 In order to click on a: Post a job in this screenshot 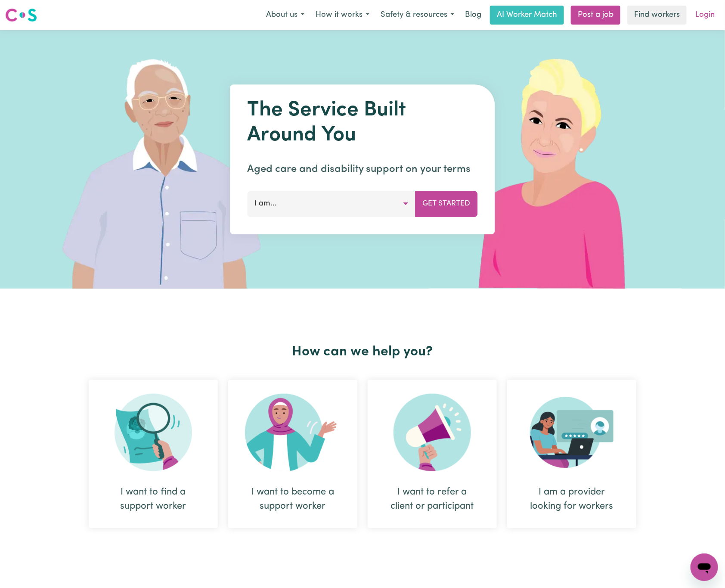, I will do `click(595, 15)`.